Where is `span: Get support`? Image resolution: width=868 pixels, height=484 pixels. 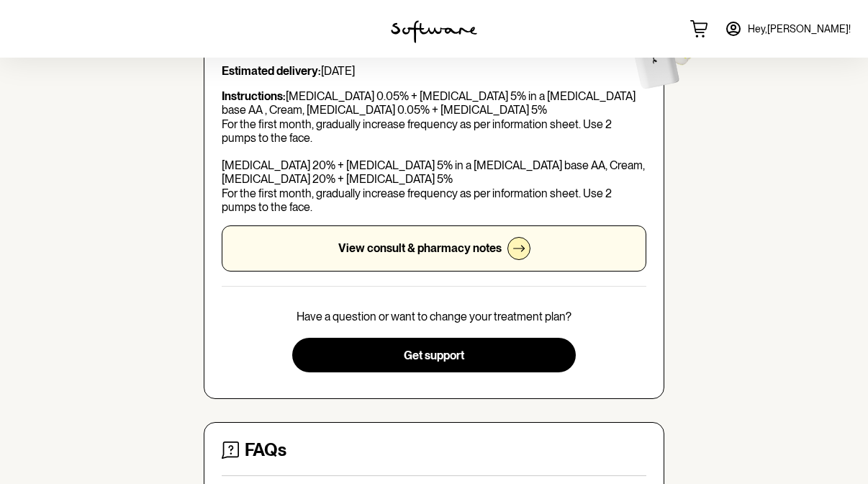
span: Get support is located at coordinates (434, 355).